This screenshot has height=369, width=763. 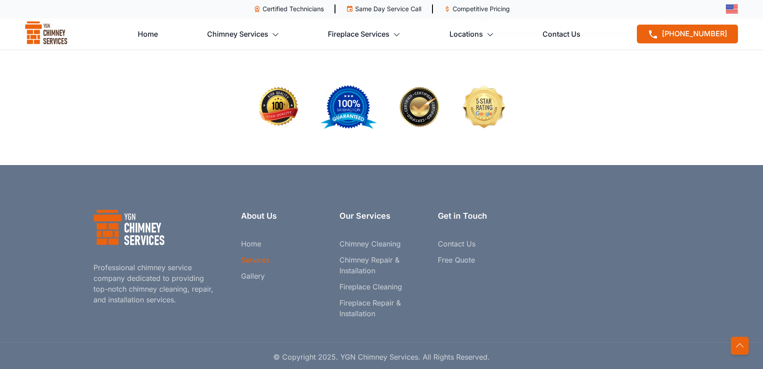 I want to click on p: © Copyright 2025. YGN Chimney Services. All Rights Reserved., so click(x=382, y=357).